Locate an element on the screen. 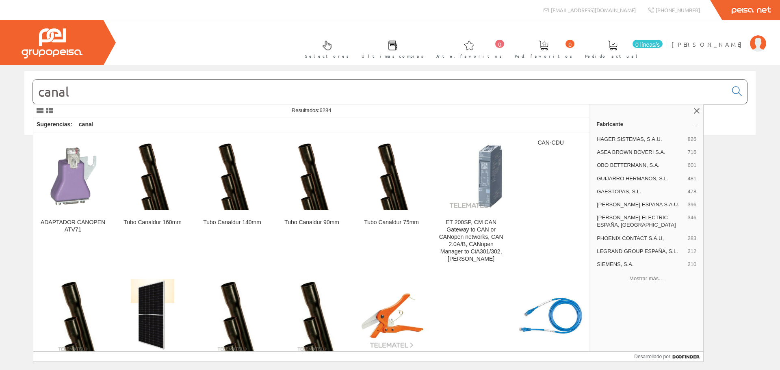  font: Ped. favoritos is located at coordinates (543, 56).